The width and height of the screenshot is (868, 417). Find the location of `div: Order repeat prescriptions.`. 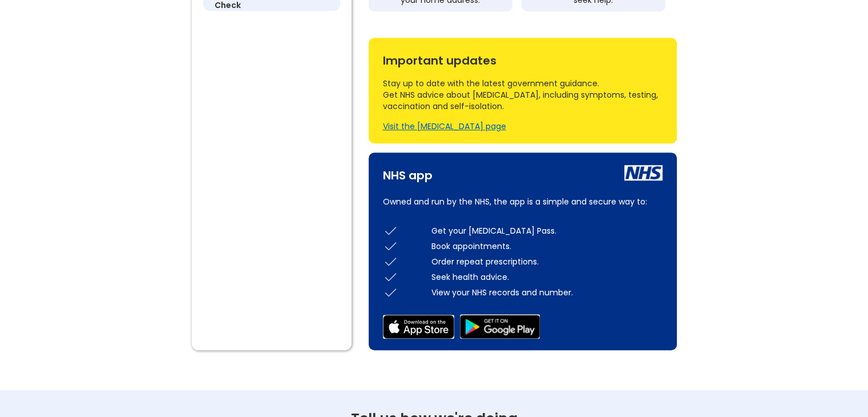

div: Order repeat prescriptions. is located at coordinates (547, 262).